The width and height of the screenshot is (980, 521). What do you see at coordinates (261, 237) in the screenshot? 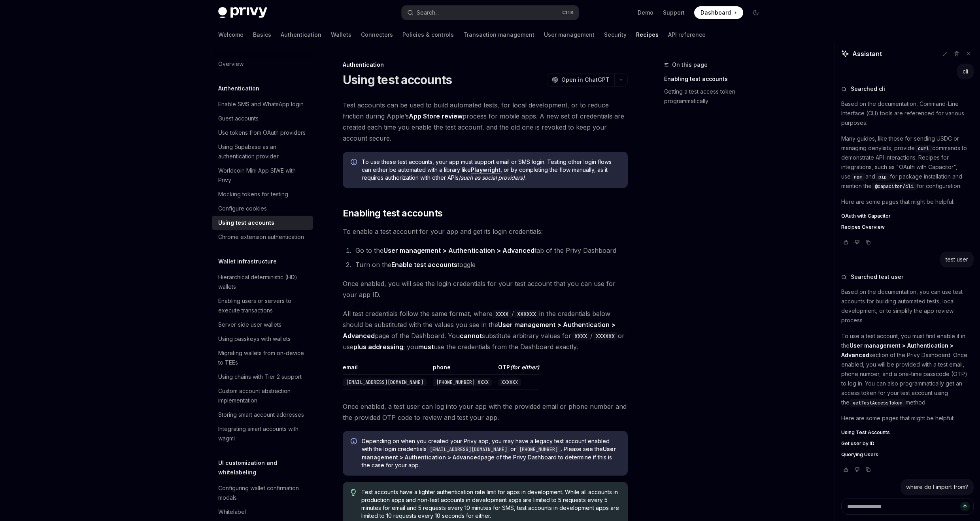
I see `div: Chrome extension authentication` at bounding box center [261, 237].